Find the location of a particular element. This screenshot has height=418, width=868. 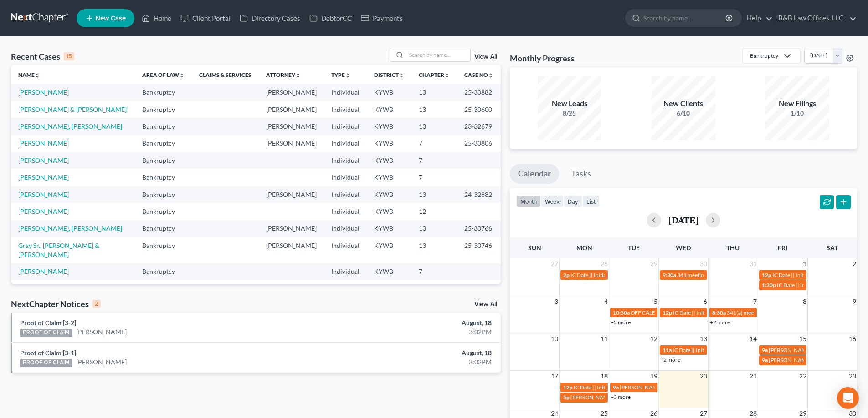

span: 1:30p is located at coordinates (769, 285).